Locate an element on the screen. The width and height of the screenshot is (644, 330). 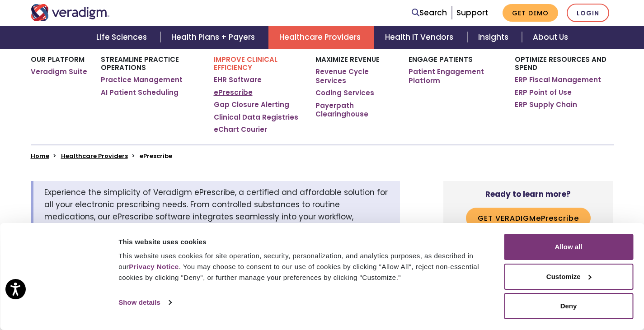
a: Coding Services is located at coordinates (345, 93).